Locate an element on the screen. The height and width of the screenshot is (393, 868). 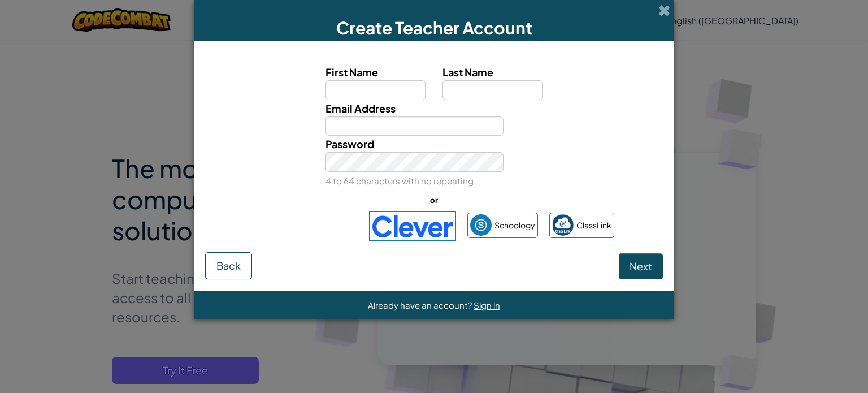
button: Back is located at coordinates (229, 266).